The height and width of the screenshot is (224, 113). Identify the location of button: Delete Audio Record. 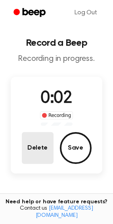
(38, 148).